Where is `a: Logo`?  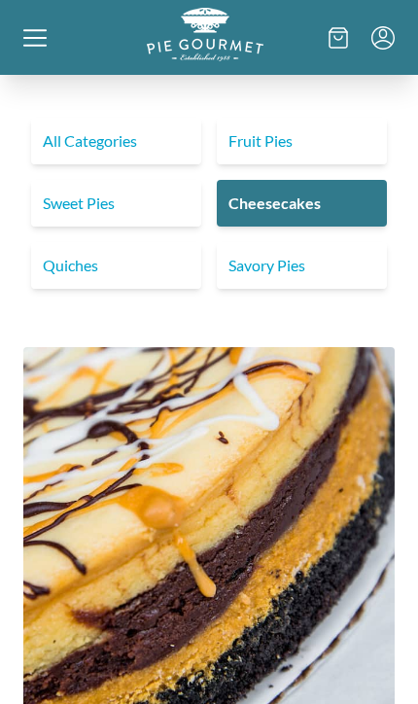
a: Logo is located at coordinates (205, 54).